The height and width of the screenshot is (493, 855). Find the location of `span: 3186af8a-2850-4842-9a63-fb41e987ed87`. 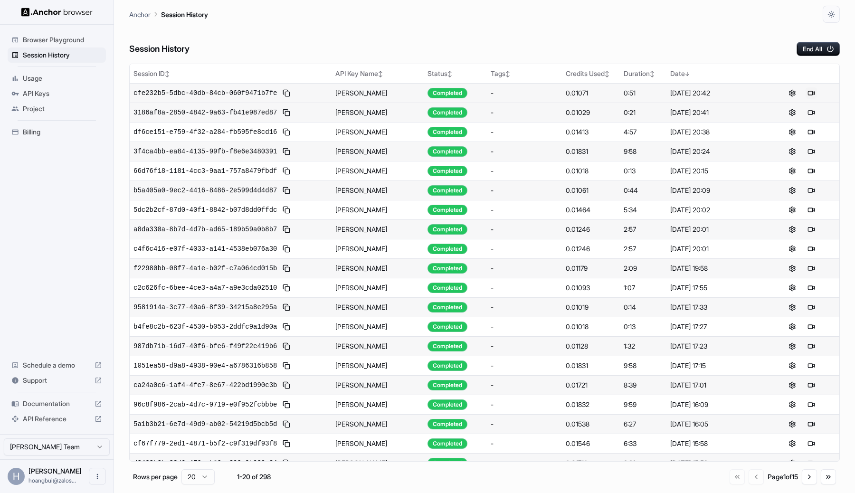

span: 3186af8a-2850-4842-9a63-fb41e987ed87 is located at coordinates (205, 113).